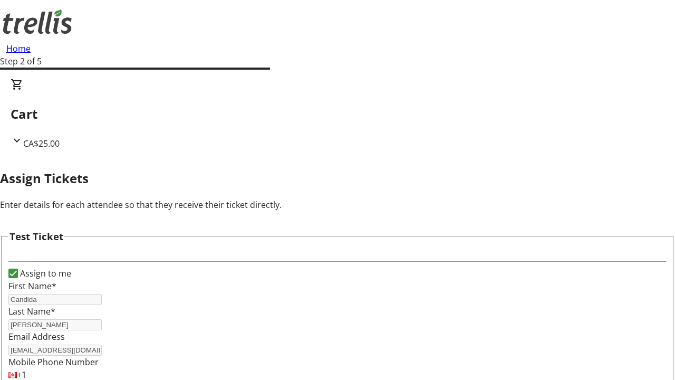 This screenshot has height=380, width=675. Describe the element at coordinates (32, 311) in the screenshot. I see `label: Last Name*` at that location.